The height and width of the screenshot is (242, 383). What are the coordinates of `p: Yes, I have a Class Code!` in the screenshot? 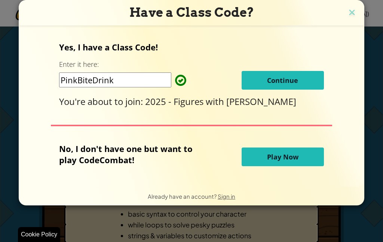 It's located at (191, 47).